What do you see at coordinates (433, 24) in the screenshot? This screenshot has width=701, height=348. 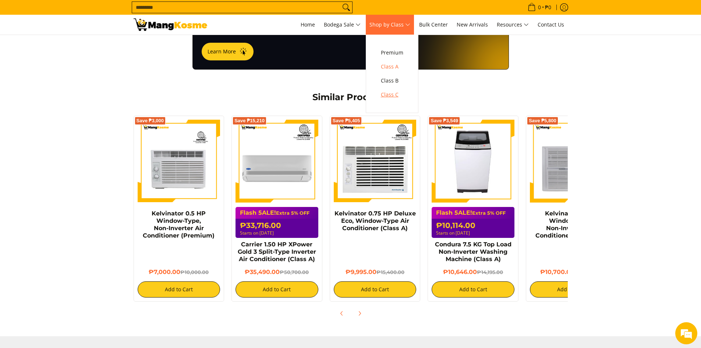 I see `span: Bulk Center` at bounding box center [433, 24].